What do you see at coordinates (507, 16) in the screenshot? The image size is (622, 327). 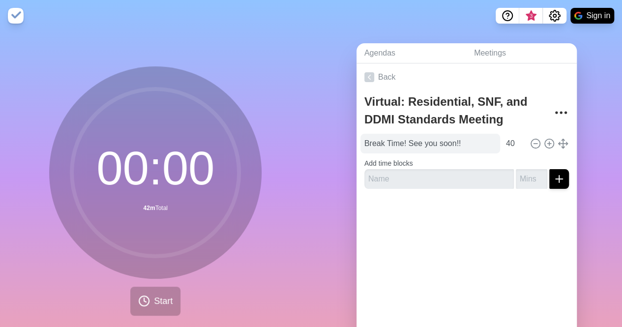 I see `button: Help` at bounding box center [507, 16].